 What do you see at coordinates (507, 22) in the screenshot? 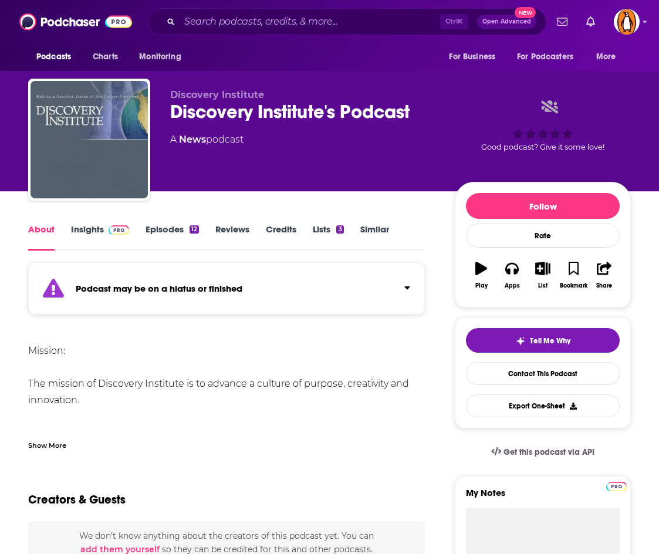
I see `span: Open Advanced` at bounding box center [507, 22].